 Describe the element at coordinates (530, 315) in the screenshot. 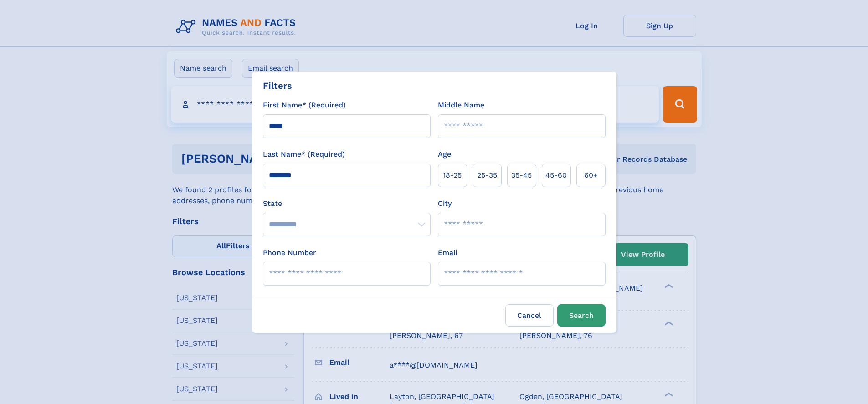

I see `label: Cancel` at that location.